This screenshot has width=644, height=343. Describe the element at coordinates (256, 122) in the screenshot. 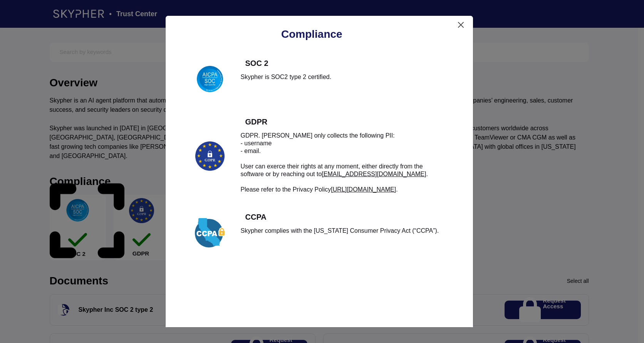

I see `div: GDPR` at that location.